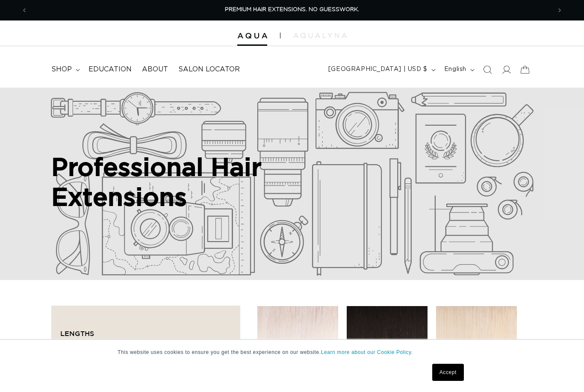  What do you see at coordinates (209, 69) in the screenshot?
I see `a: Salon Locator` at bounding box center [209, 69].